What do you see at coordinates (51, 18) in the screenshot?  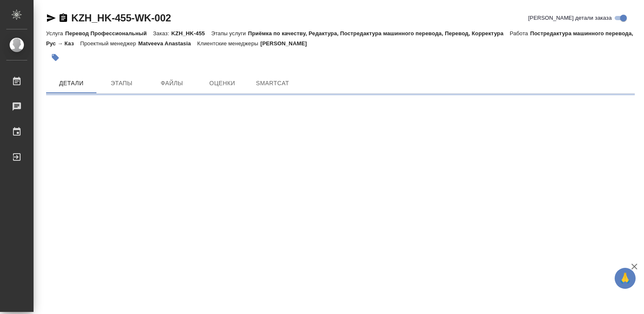 I see `button: Скопировать ссылку для ЯМессенджера` at bounding box center [51, 18].